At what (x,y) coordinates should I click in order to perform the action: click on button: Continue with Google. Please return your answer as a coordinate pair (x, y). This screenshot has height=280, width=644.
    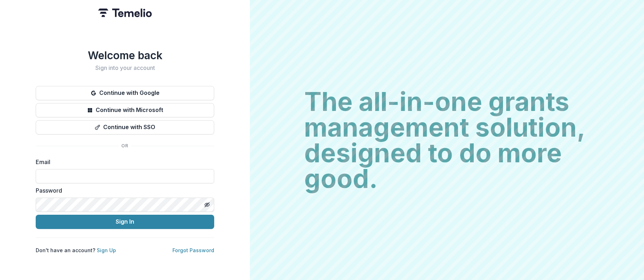
    Looking at the image, I should click on (125, 93).